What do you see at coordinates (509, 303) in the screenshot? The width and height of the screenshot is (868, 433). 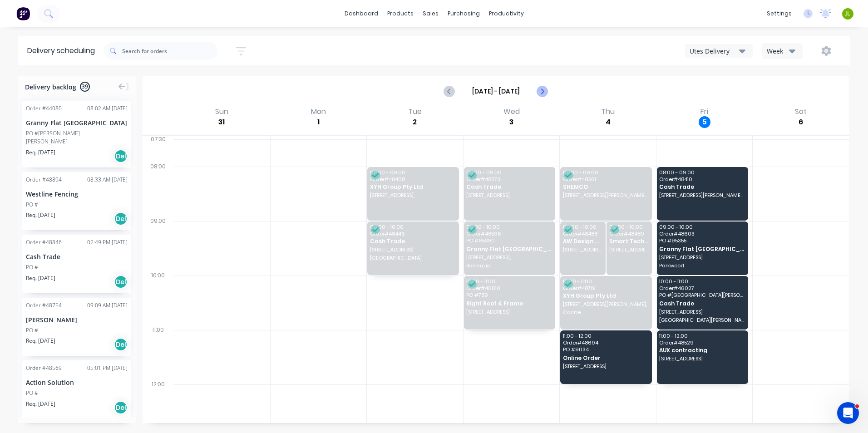 I see `span: Right Roof & Frame` at bounding box center [509, 303].